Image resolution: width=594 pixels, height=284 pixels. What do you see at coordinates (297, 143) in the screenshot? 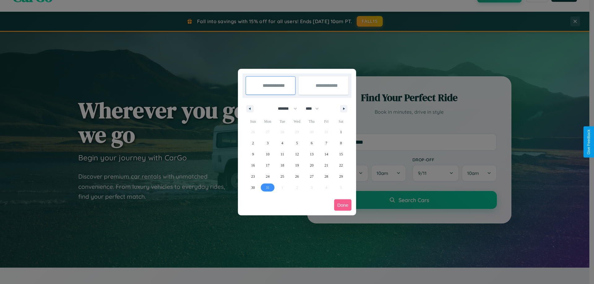
I see `button: 5` at bounding box center [297, 143].